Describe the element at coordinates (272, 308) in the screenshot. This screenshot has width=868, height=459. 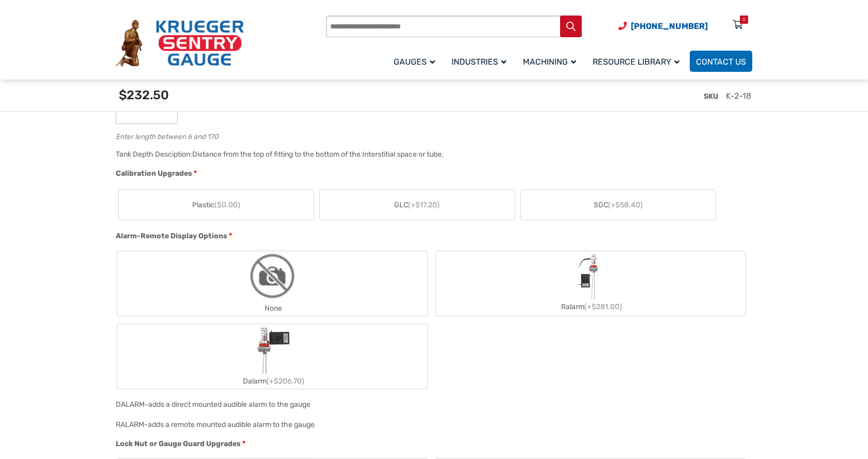
I see `div: None` at that location.